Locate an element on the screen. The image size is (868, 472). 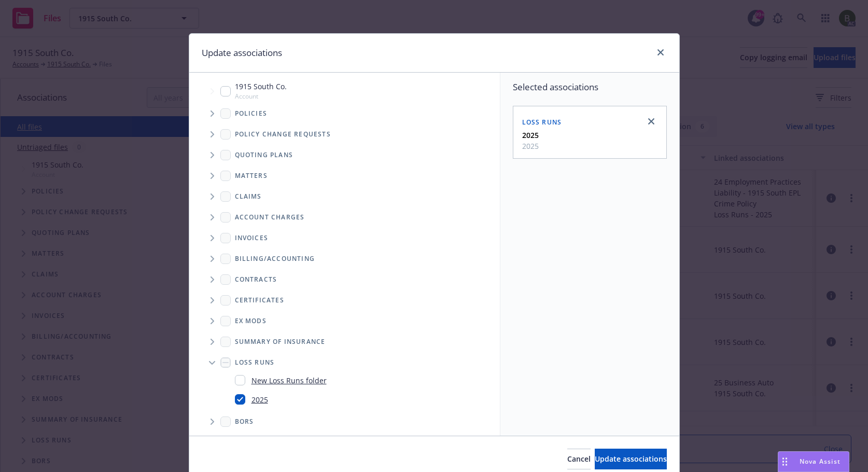
strong: 2025 is located at coordinates (531, 135).